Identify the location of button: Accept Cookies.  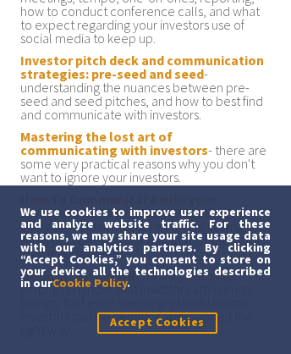
(157, 323).